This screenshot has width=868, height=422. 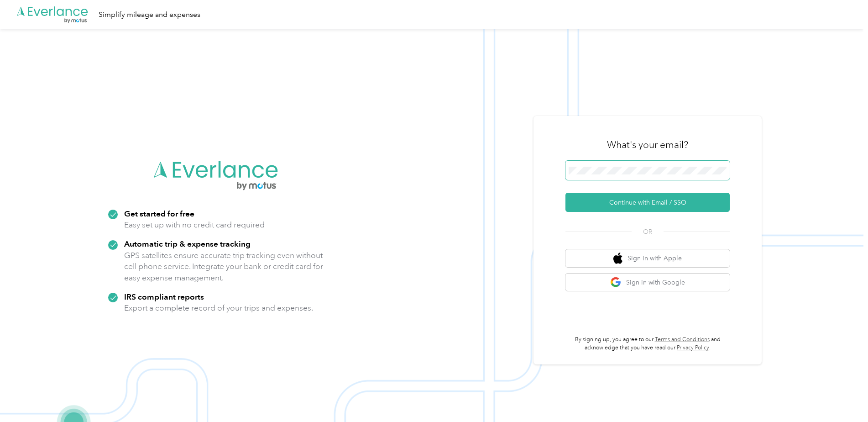 What do you see at coordinates (187, 244) in the screenshot?
I see `strong: Automatic trip & expense tracking` at bounding box center [187, 244].